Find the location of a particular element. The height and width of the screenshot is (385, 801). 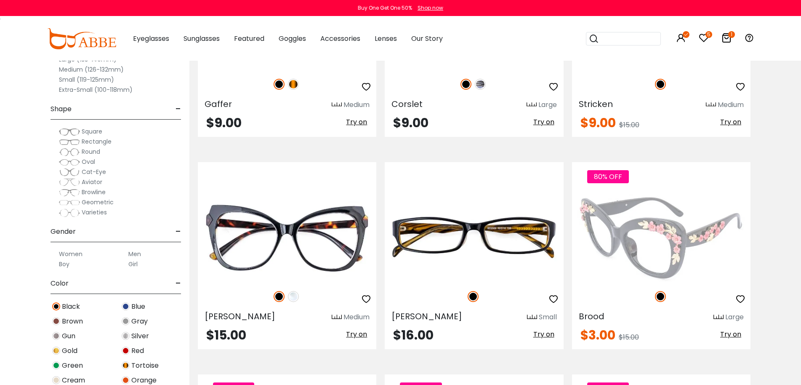

a: 5 is located at coordinates (704, 39).